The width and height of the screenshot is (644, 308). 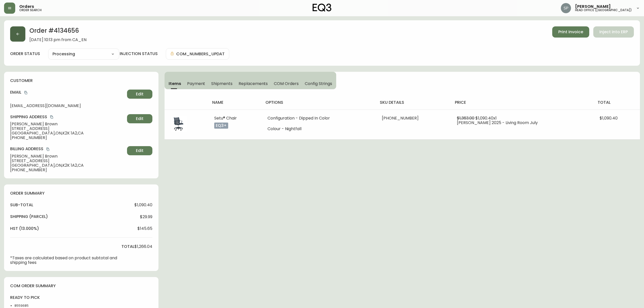 I want to click on span: Orders, so click(x=27, y=7).